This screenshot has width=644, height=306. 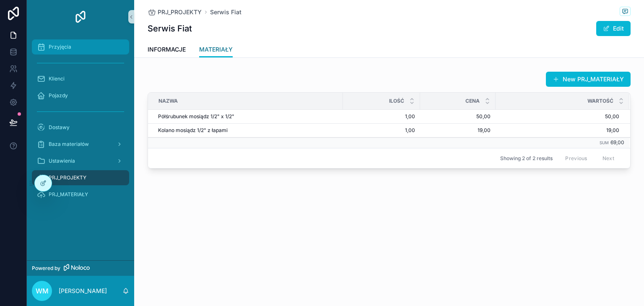 What do you see at coordinates (42, 291) in the screenshot?
I see `span: WM` at bounding box center [42, 291].